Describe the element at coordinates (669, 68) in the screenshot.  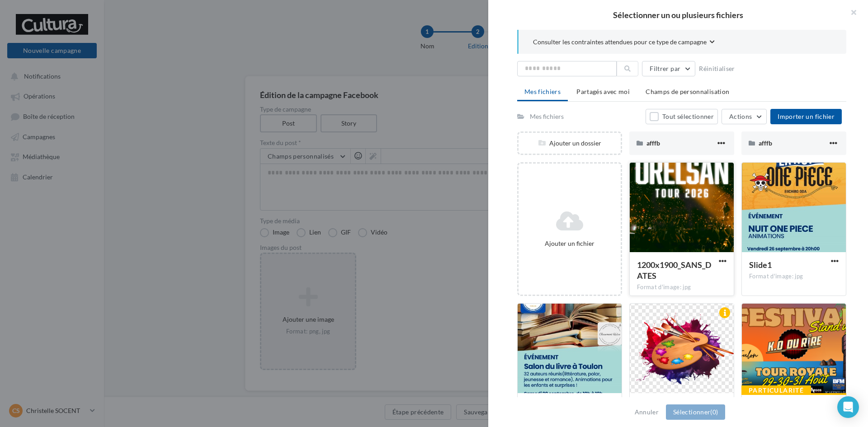
I see `button: Filtrer par` at that location.